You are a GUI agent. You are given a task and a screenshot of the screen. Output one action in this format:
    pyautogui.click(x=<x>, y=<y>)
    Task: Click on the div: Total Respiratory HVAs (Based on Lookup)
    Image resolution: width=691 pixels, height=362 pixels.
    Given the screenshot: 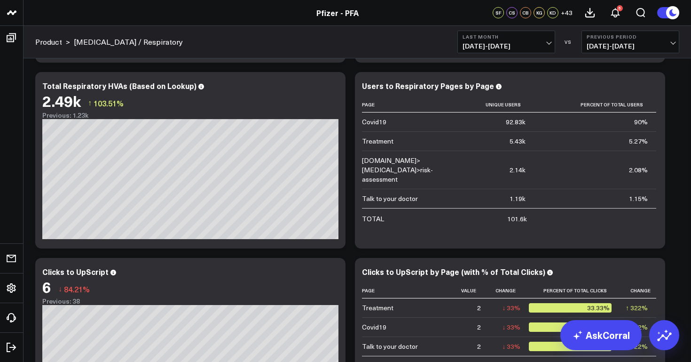 What is the action you would take?
    pyautogui.click(x=119, y=86)
    